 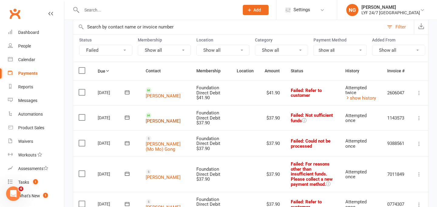 What do you see at coordinates (395, 93) in the screenshot?
I see `td: 2606047` at bounding box center [395, 93].